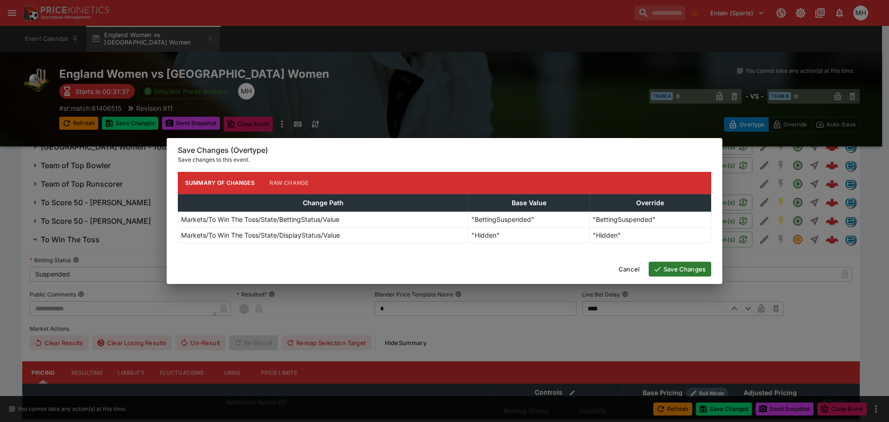  I want to click on button: Cancel, so click(628, 269).